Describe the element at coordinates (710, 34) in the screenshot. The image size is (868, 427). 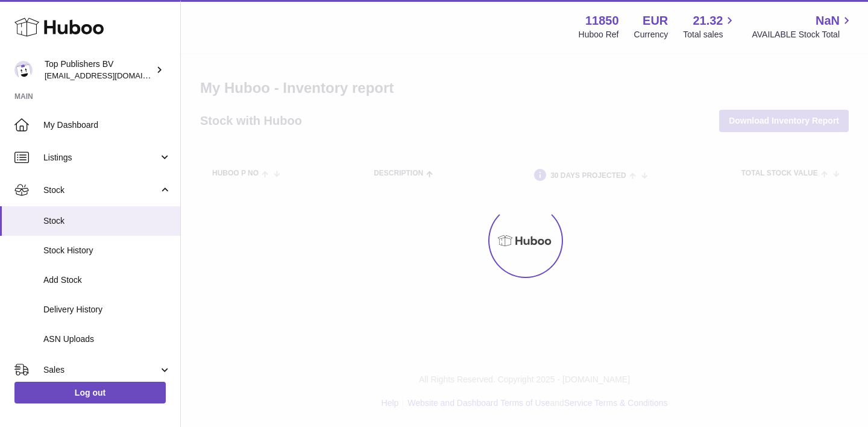
I see `span: Total sales` at that location.